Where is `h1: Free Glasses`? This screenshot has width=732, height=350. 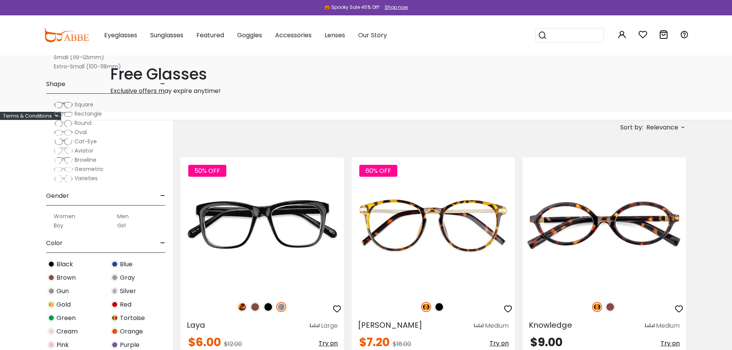
h1: Free Glasses is located at coordinates (366, 74).